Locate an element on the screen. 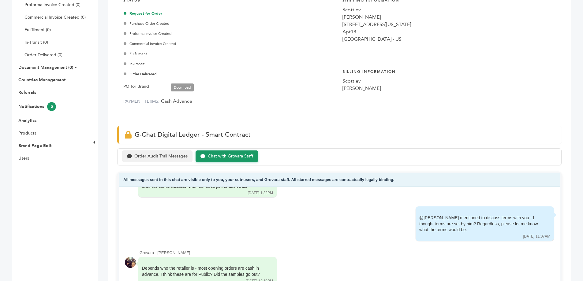 Image resolution: width=583 pixels, height=281 pixels. a: Proforma Invoice Created (0) is located at coordinates (52, 5).